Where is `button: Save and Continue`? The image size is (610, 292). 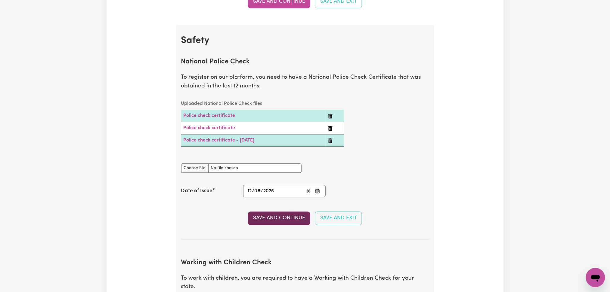 button: Save and Continue is located at coordinates (279, 219).